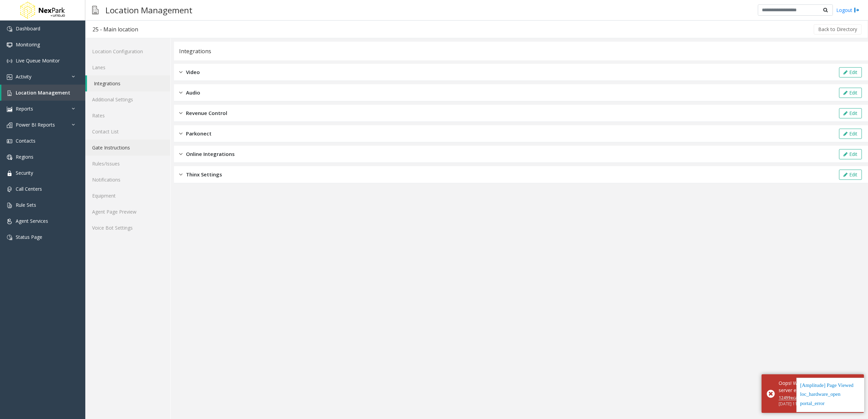  What do you see at coordinates (43, 93) in the screenshot?
I see `span: Location Management` at bounding box center [43, 93].